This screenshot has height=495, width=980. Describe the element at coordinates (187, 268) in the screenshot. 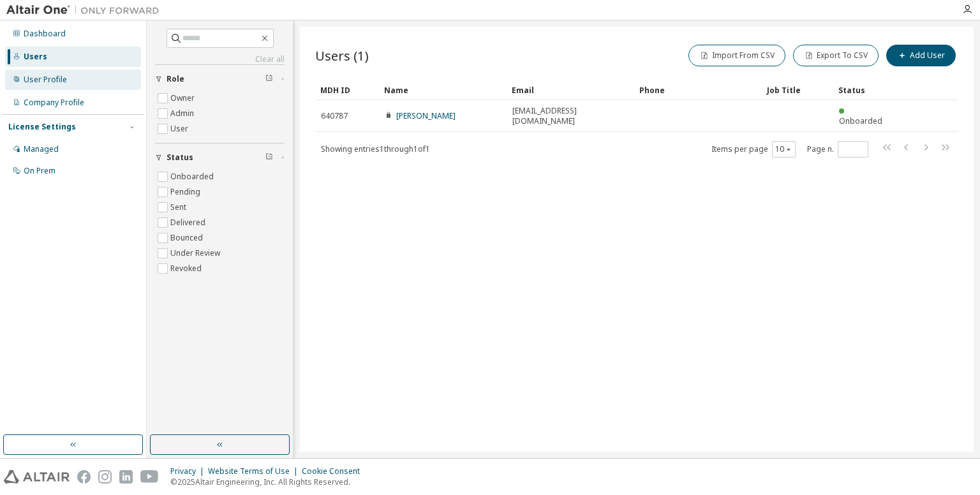

I see `label: Revoked` at that location.